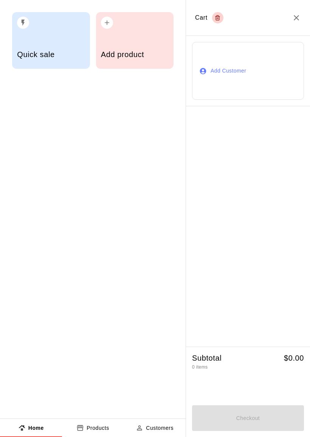  What do you see at coordinates (199, 367) in the screenshot?
I see `span: 0 items` at bounding box center [199, 367].